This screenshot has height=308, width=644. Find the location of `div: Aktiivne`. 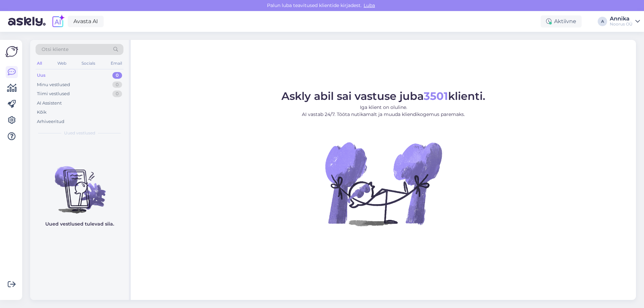

div: Aktiivne is located at coordinates (561, 22).